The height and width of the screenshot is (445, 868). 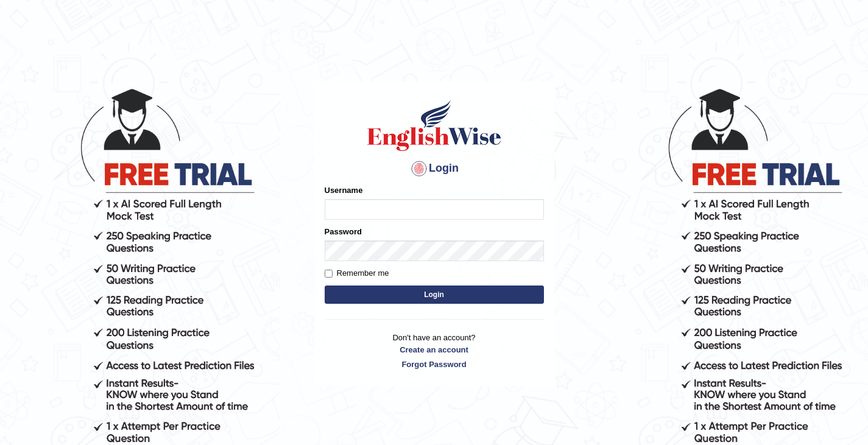 I want to click on a: Forgot Password, so click(x=435, y=365).